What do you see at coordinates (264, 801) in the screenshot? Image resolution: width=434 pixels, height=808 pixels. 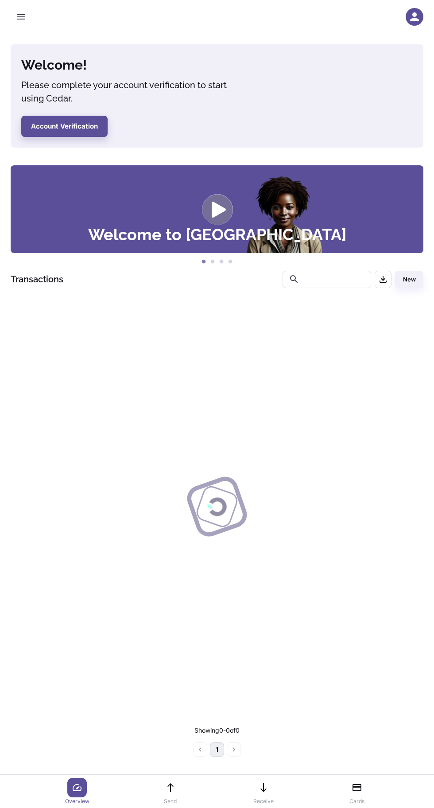 I see `p: Receive` at bounding box center [264, 801].